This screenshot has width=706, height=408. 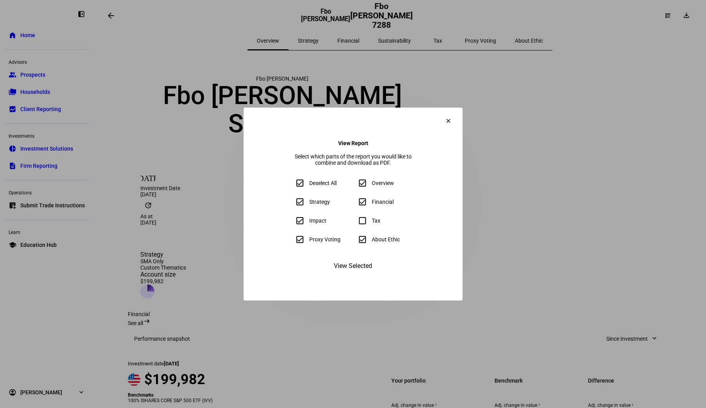 What do you see at coordinates (323, 183) in the screenshot?
I see `div: Deselect All` at bounding box center [323, 183].